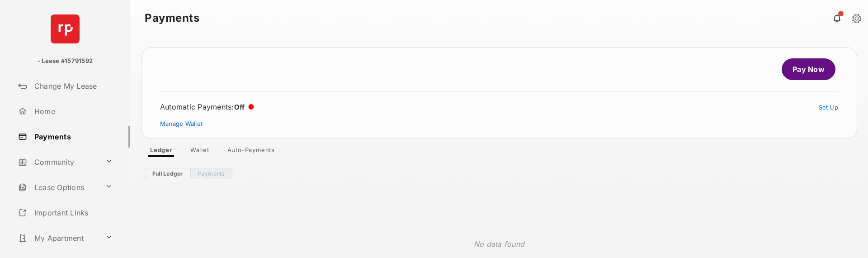 This screenshot has height=258, width=868. Describe the element at coordinates (829, 108) in the screenshot. I see `a: Set Up` at that location.